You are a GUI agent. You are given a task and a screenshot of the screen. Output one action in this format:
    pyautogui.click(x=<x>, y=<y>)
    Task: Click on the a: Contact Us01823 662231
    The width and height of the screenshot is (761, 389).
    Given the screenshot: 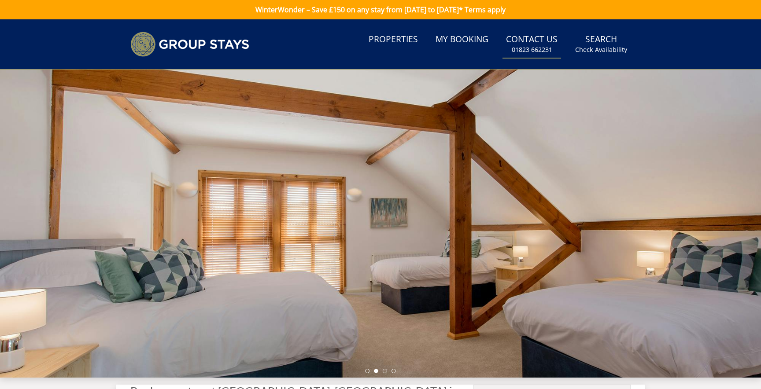 What is the action you would take?
    pyautogui.click(x=532, y=44)
    